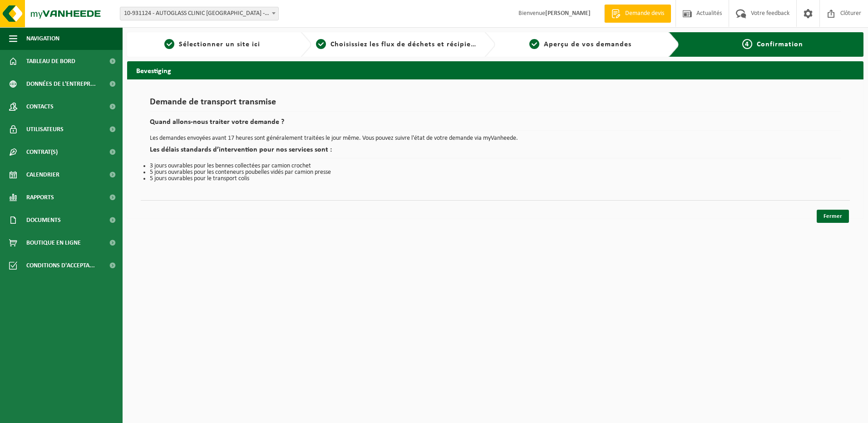 Image resolution: width=868 pixels, height=423 pixels. What do you see at coordinates (321, 44) in the screenshot?
I see `span: 2` at bounding box center [321, 44].